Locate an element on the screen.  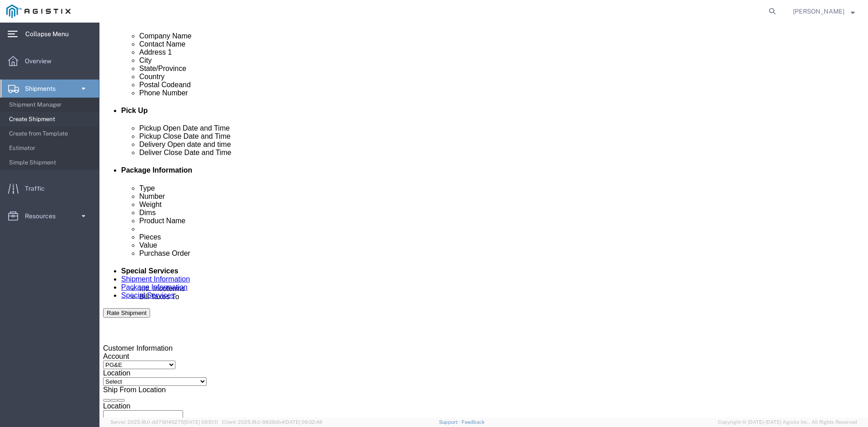
span: Server: 2025.18.0-dd719145275 is located at coordinates (164, 422).